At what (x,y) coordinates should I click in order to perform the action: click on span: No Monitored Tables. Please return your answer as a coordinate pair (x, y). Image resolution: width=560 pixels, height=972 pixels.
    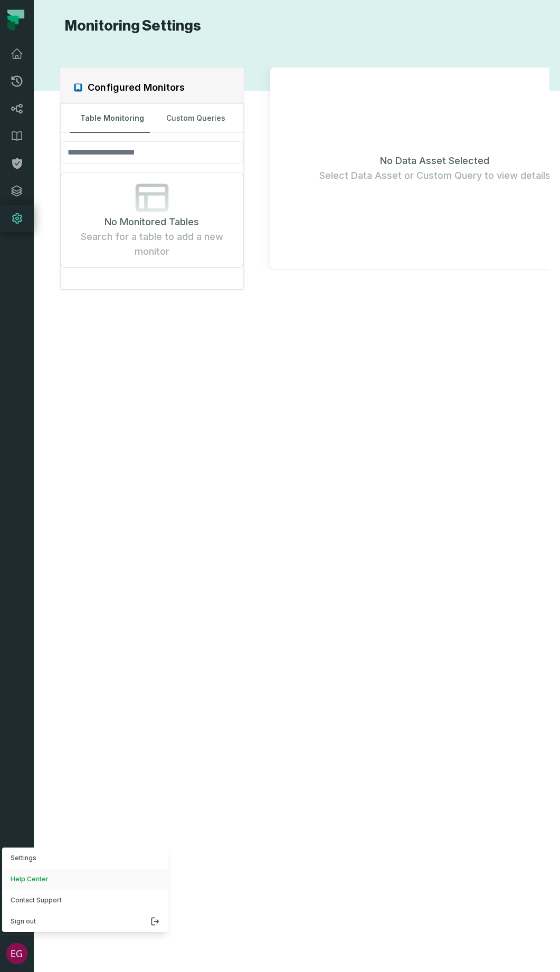
    Looking at the image, I should click on (152, 222).